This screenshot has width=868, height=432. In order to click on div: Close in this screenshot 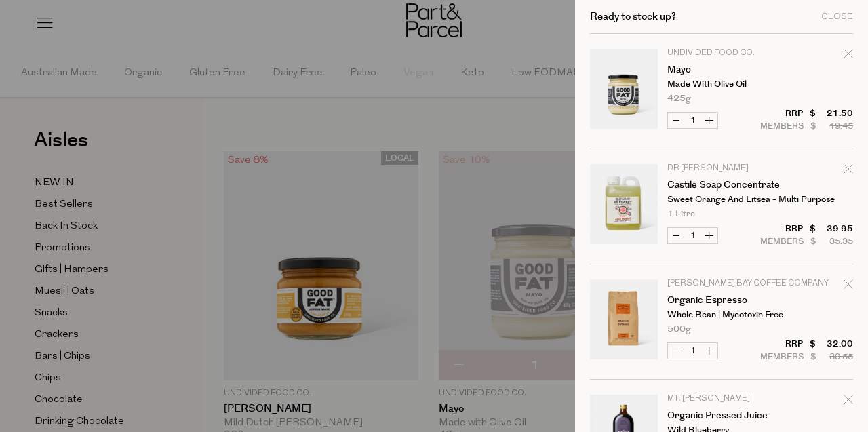, I will do `click(836, 16)`.